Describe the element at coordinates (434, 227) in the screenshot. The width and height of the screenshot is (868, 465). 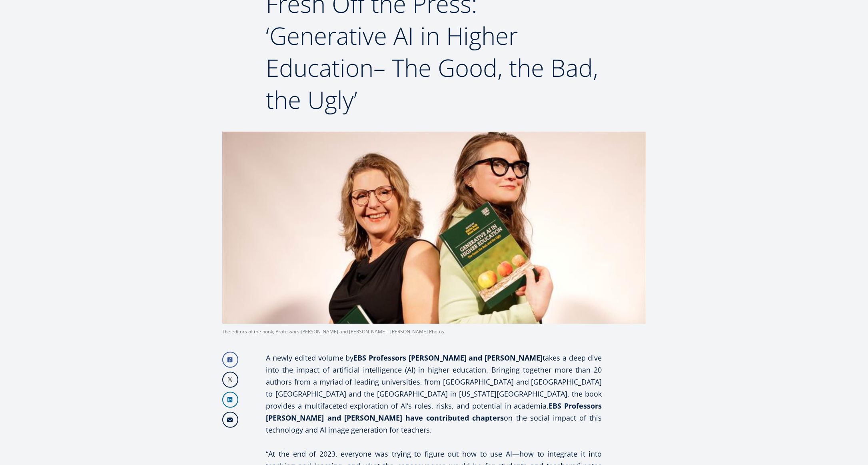
I see `img: The editors of the book, Professors Koris and Pulk– Pulk Photos` at that location.